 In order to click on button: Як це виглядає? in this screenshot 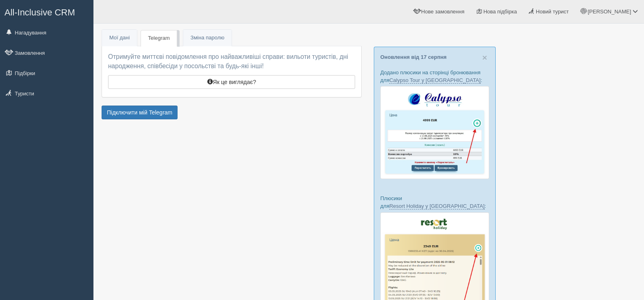, I will do `click(232, 82)`.